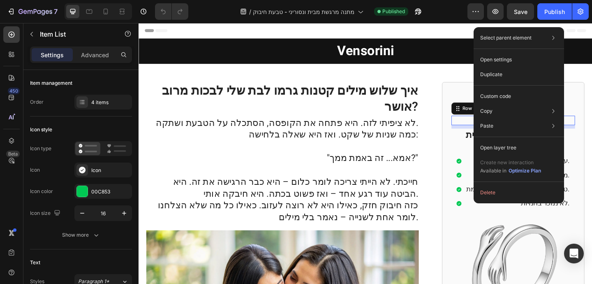 The height and width of the screenshot is (284, 592). What do you see at coordinates (487, 111) in the screenshot?
I see `p: Copy` at bounding box center [487, 111].